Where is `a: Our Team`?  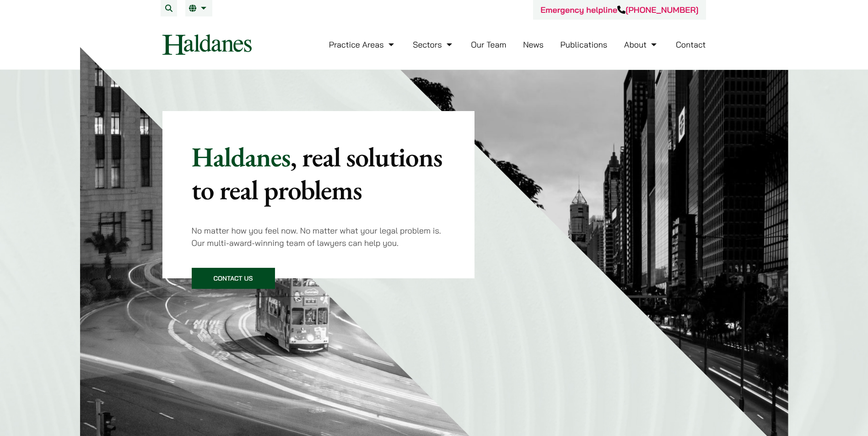 a: Our Team is located at coordinates (488, 44).